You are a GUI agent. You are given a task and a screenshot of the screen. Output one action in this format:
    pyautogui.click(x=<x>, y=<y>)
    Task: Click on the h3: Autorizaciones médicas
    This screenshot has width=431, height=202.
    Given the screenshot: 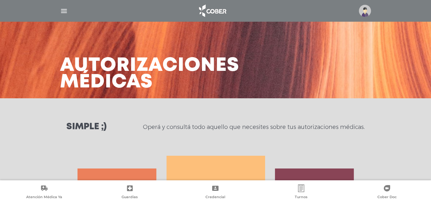 What is the action you would take?
    pyautogui.click(x=150, y=74)
    